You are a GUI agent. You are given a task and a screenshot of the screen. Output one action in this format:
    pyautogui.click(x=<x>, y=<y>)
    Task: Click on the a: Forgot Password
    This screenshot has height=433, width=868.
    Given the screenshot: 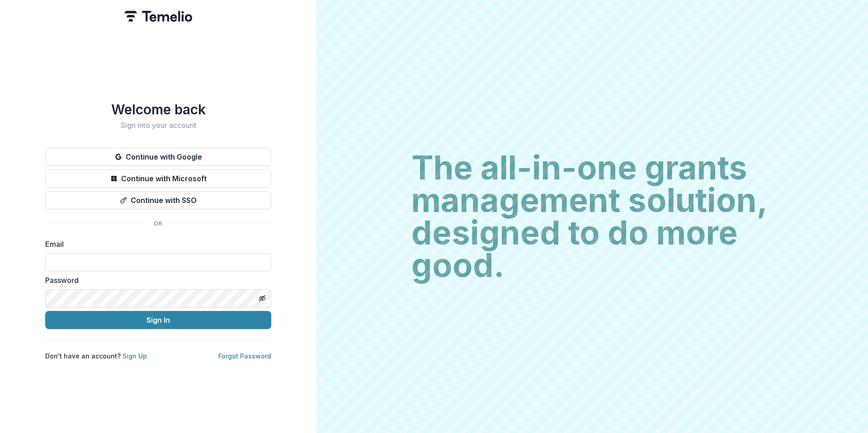 What is the action you would take?
    pyautogui.click(x=245, y=355)
    